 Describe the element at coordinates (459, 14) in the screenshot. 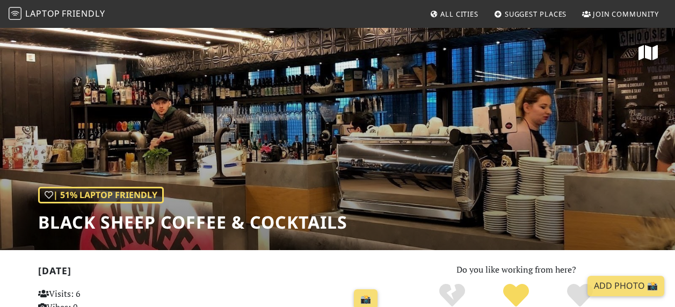

I see `span: All Cities` at that location.